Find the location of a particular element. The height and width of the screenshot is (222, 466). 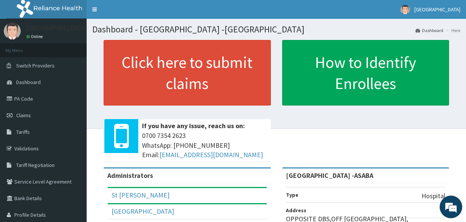

a: Online is located at coordinates (35, 37).